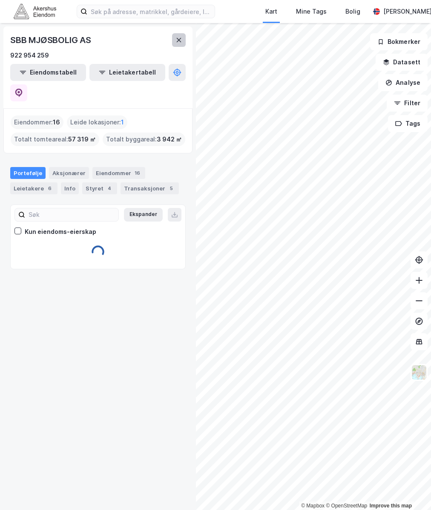  I want to click on span: 57 319 ㎡, so click(82, 139).